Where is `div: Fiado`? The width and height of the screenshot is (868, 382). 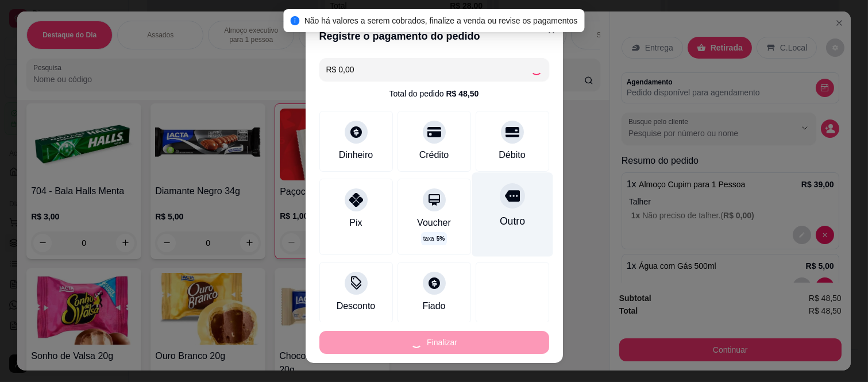
div: Fiado is located at coordinates (434, 306).